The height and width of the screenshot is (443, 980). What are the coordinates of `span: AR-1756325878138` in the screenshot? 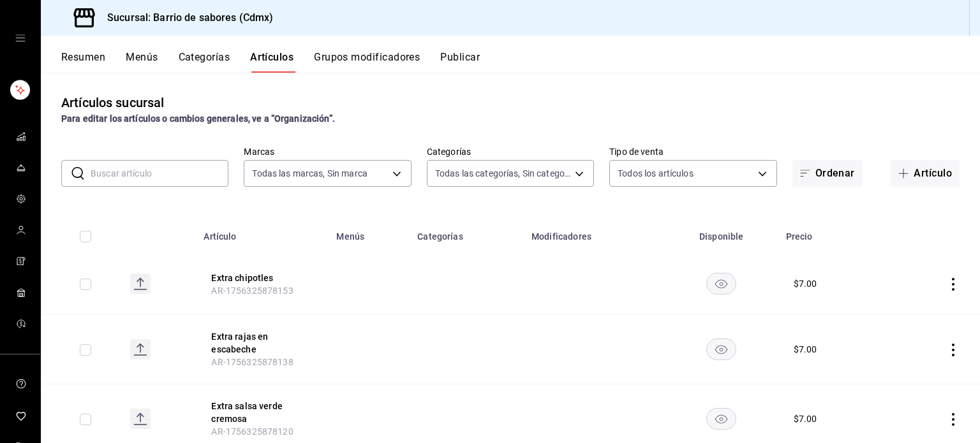 It's located at (252, 363).